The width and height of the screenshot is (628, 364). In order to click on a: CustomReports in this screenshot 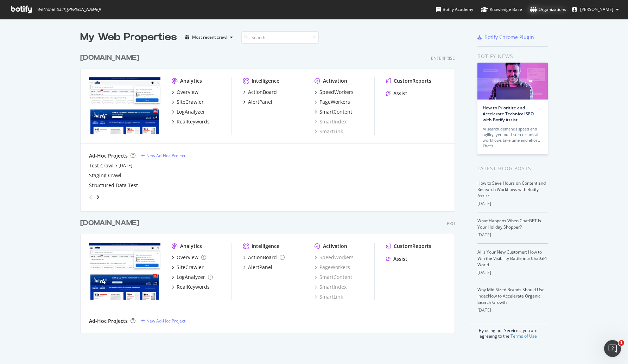, I will do `click(409, 81)`.